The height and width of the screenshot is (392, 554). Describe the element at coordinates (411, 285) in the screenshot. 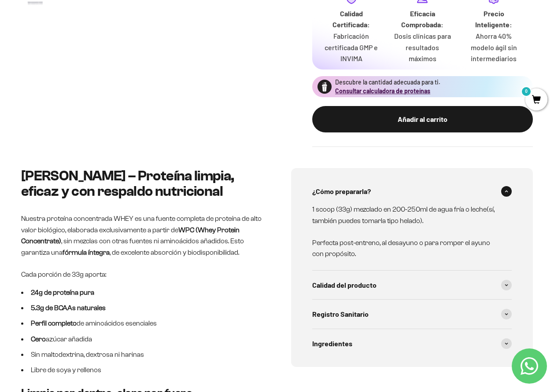

I see `summary: Calidad del producto` at that location.